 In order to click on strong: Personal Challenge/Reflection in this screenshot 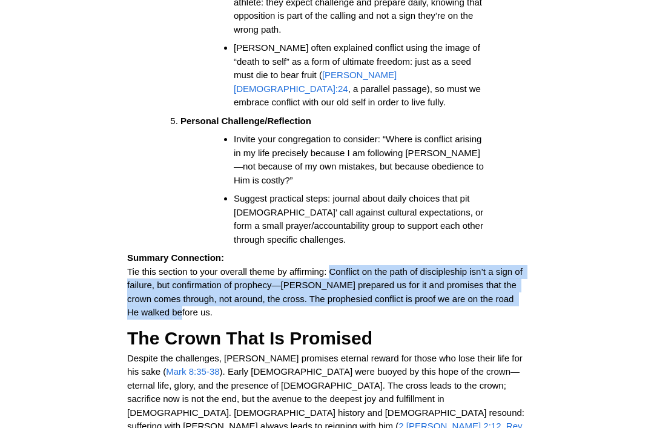, I will do `click(246, 120)`.